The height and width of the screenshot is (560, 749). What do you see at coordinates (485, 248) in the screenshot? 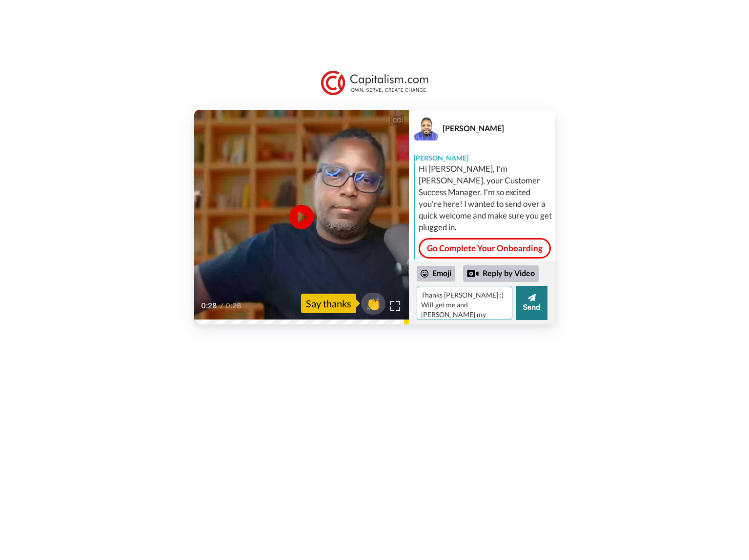
I see `a: Go Complete Your Onboarding` at bounding box center [485, 248].